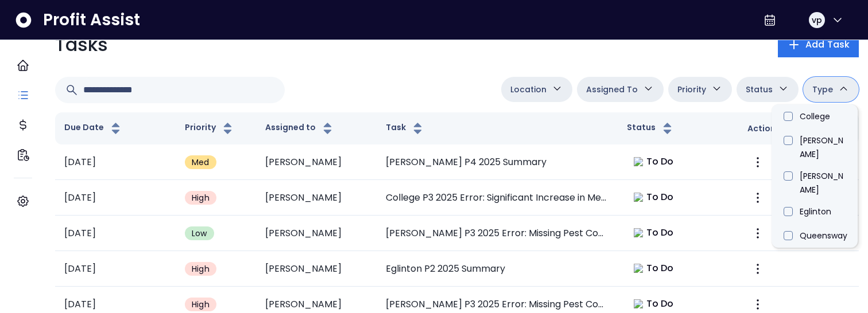 The height and width of the screenshot is (313, 868). What do you see at coordinates (405, 129) in the screenshot?
I see `button: Task` at bounding box center [405, 129].